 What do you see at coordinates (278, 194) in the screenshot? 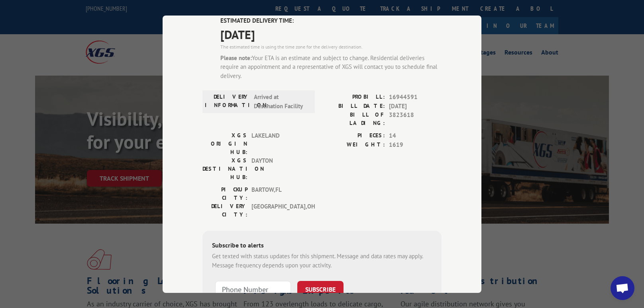
I see `span: BARTOW , FL` at bounding box center [278, 194].